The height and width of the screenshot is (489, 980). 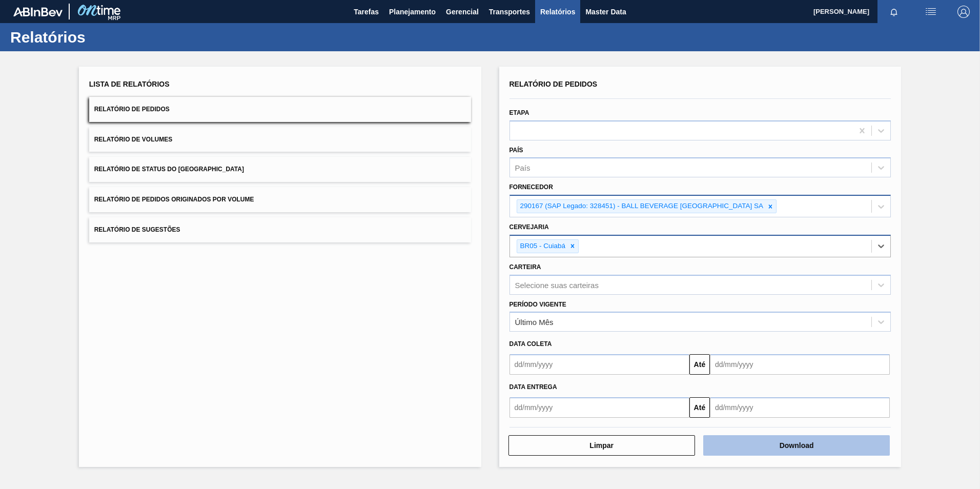 What do you see at coordinates (280, 230) in the screenshot?
I see `button: Relatório de Sugestões` at bounding box center [280, 230].